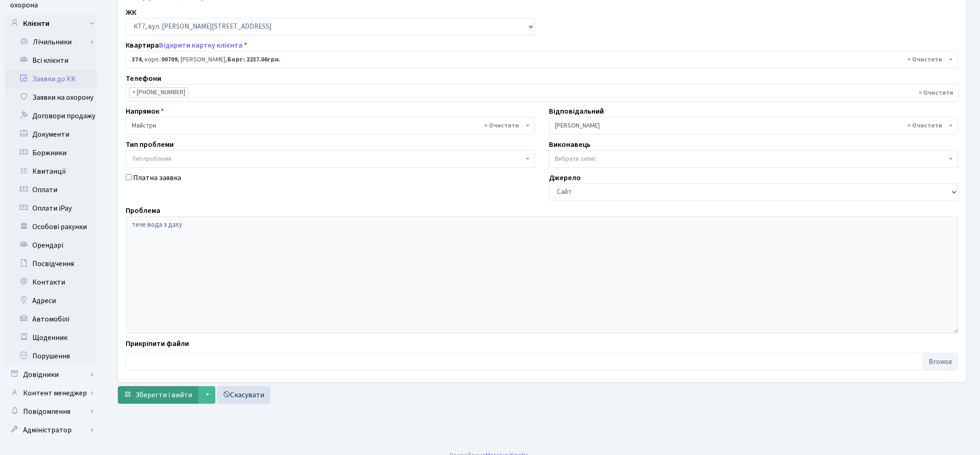  What do you see at coordinates (51, 245) in the screenshot?
I see `a: Орендарі` at bounding box center [51, 245].